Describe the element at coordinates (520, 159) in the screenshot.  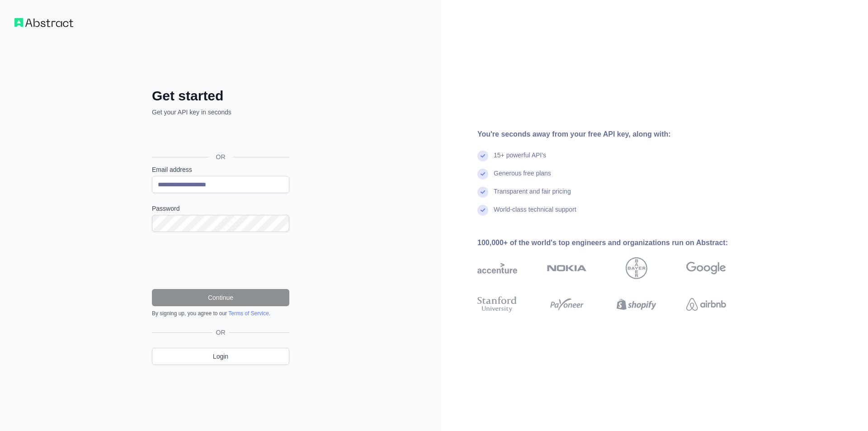
I see `div: 15+ powerful API's` at that location.